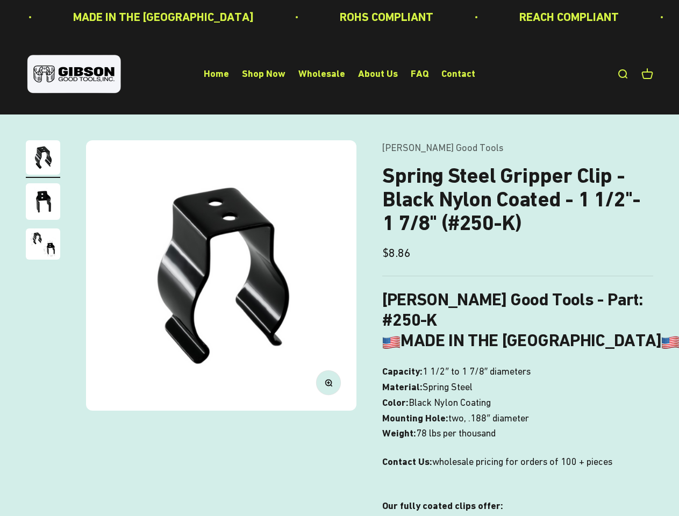 The width and height of the screenshot is (679, 516). I want to click on a: Home, so click(216, 74).